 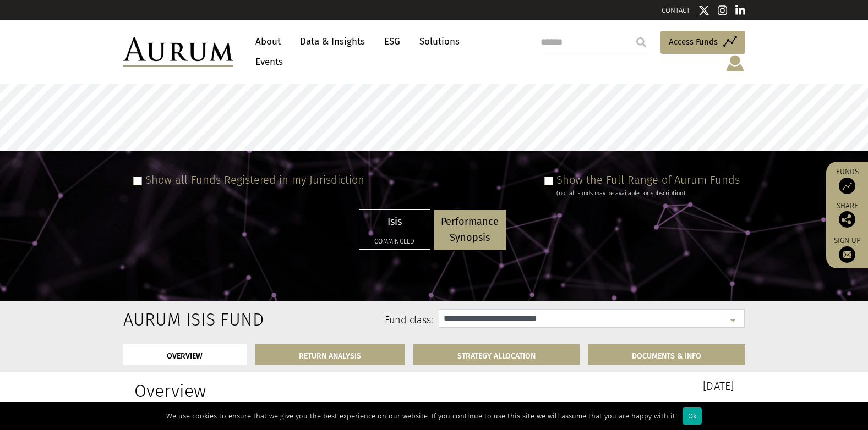 I want to click on h1: Overview, so click(x=280, y=391).